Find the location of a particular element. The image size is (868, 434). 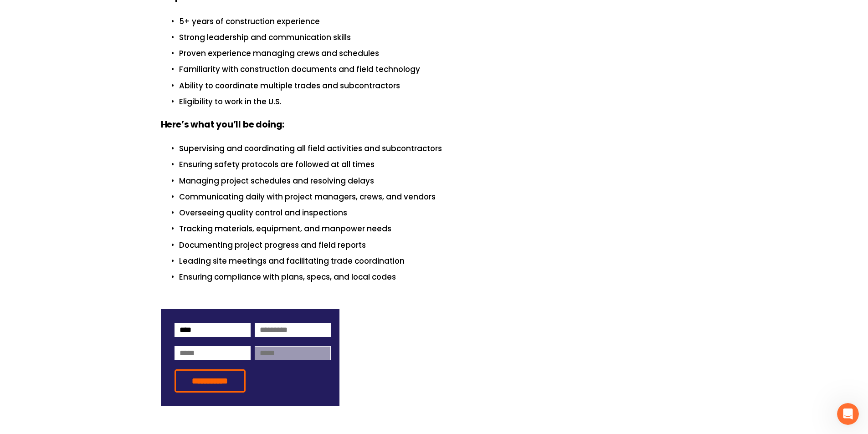

p: Managing project schedules and resolving delays is located at coordinates (443, 181).